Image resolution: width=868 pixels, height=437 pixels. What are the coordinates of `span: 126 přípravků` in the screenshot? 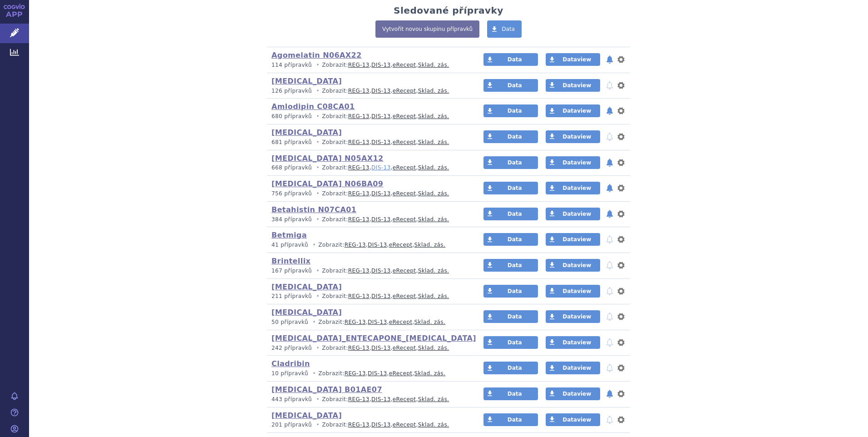 It's located at (292, 91).